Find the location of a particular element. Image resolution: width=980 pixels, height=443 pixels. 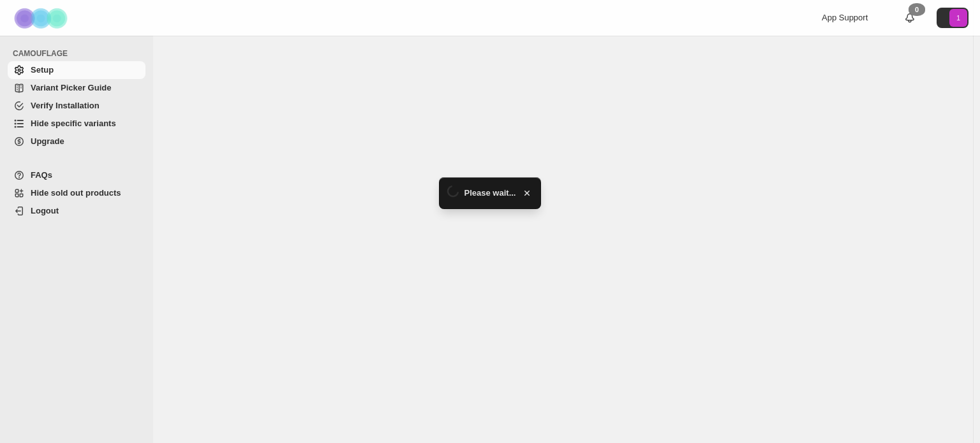

span: App Support is located at coordinates (845, 17).